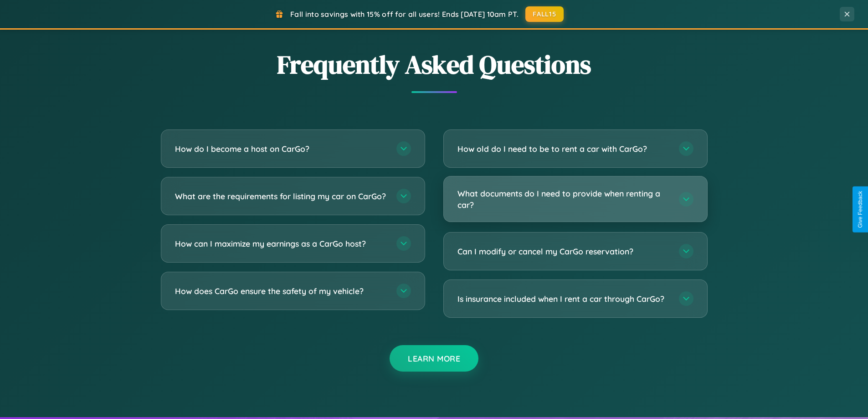 This screenshot has height=419, width=868. I want to click on h3: How old do I need to be to rent a car with CarGo?, so click(564, 149).